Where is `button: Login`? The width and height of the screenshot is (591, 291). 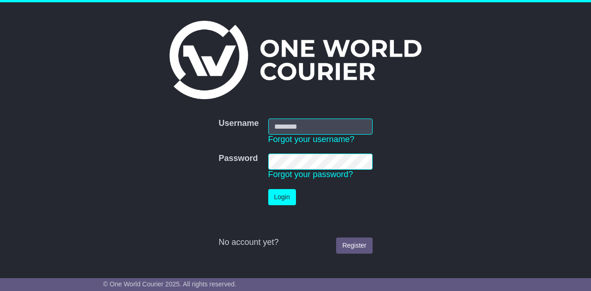
button: Login is located at coordinates (282, 197).